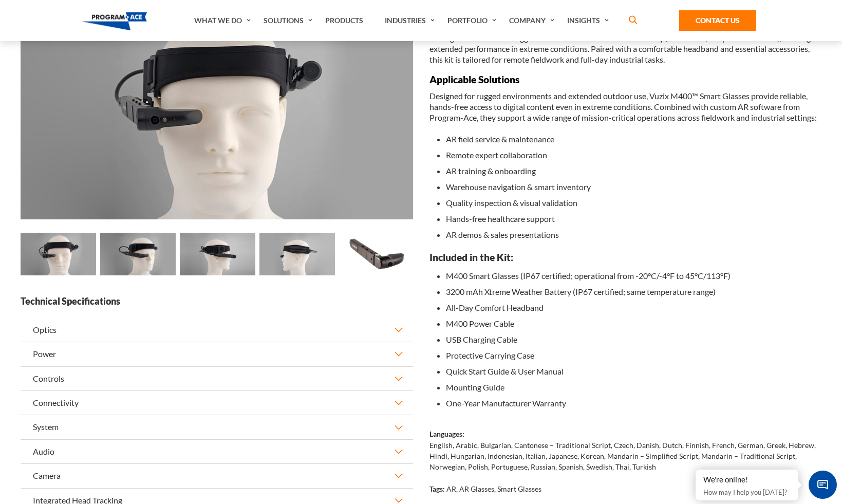 Image resolution: width=842 pixels, height=504 pixels. What do you see at coordinates (217, 427) in the screenshot?
I see `button: System` at bounding box center [217, 427].